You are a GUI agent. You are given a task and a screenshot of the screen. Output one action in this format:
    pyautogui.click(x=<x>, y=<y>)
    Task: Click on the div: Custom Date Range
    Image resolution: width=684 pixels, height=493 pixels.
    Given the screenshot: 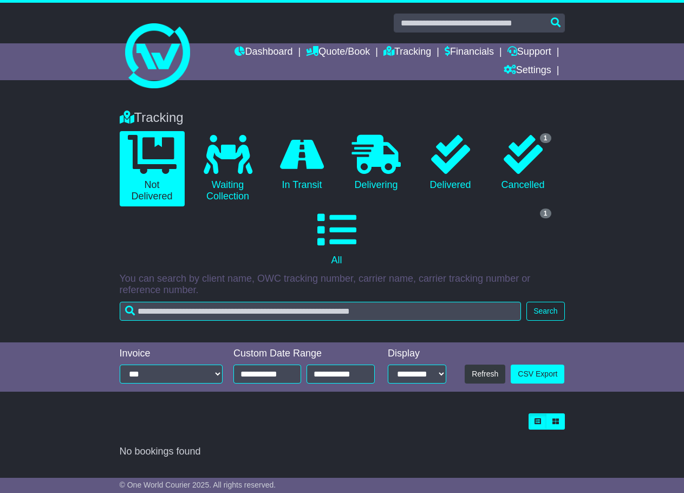 What is the action you would take?
    pyautogui.click(x=304, y=354)
    